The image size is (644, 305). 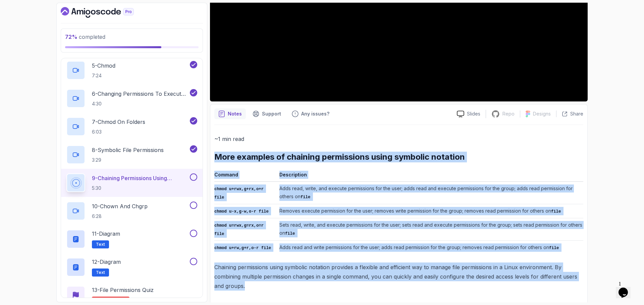 What do you see at coordinates (230, 114) in the screenshot?
I see `button: notes button` at bounding box center [230, 114].